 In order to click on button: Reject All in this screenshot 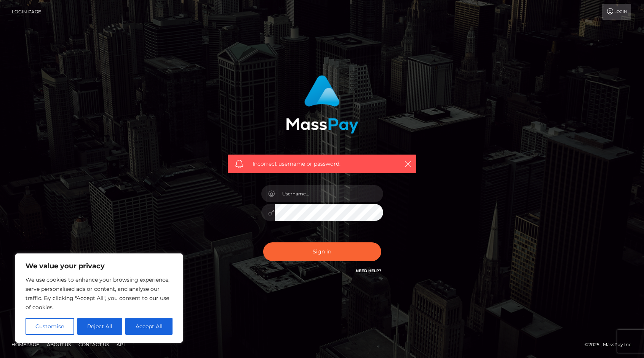, I will do `click(100, 326)`.